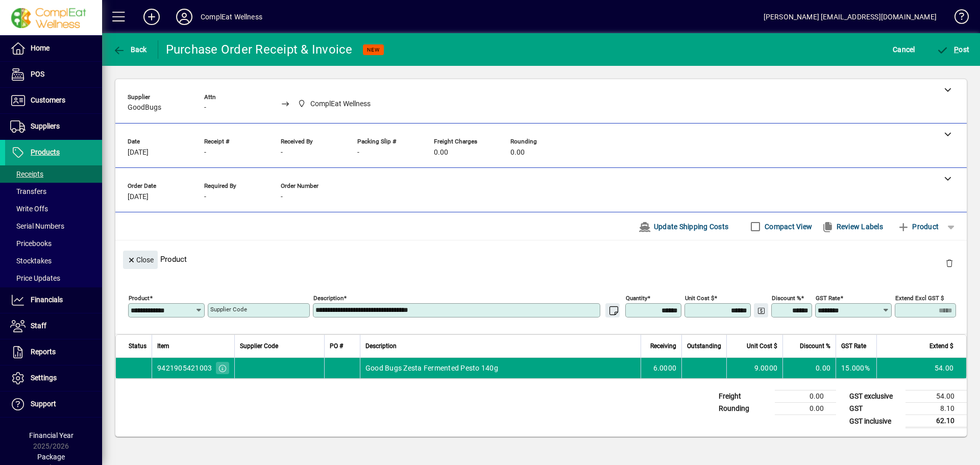 The width and height of the screenshot is (980, 465). What do you see at coordinates (31, 243) in the screenshot?
I see `span: Pricebooks` at bounding box center [31, 243].